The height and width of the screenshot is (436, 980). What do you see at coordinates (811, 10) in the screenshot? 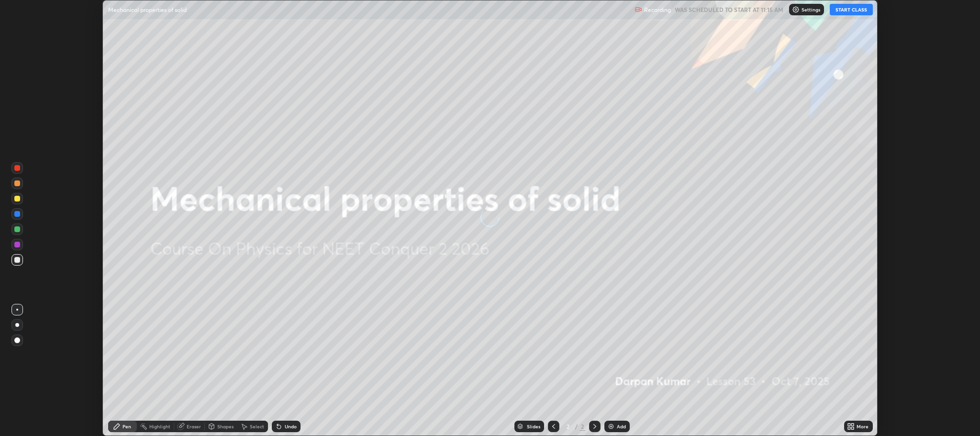
I see `p: Settings` at bounding box center [811, 10].